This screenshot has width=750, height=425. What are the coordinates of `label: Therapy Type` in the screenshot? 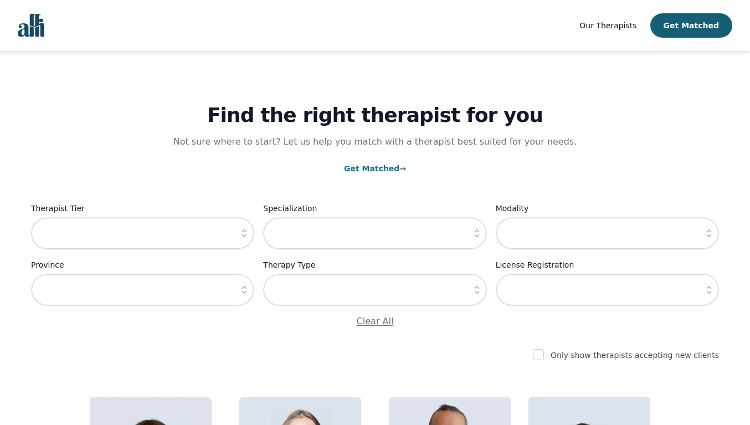 It's located at (375, 265).